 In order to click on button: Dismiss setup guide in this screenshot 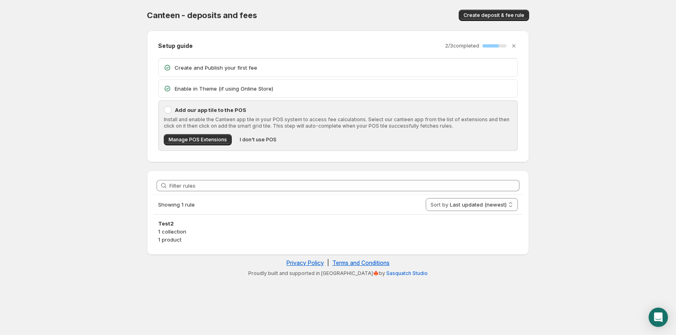, I will do `click(514, 46)`.